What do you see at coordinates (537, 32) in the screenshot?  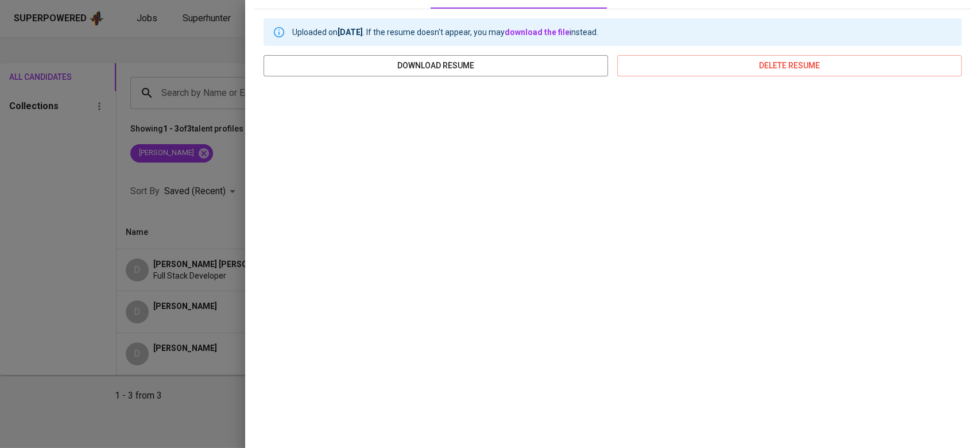 I see `a: download the file` at bounding box center [537, 32].